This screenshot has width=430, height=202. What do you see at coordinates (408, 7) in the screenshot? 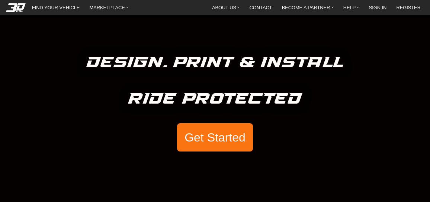
I see `a: REGISTER` at bounding box center [408, 7].